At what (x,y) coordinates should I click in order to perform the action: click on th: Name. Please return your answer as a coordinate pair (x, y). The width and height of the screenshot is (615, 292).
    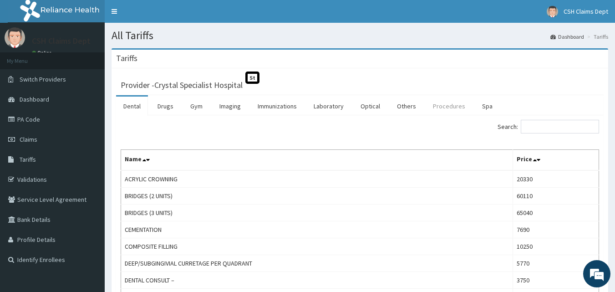
    Looking at the image, I should click on (317, 160).